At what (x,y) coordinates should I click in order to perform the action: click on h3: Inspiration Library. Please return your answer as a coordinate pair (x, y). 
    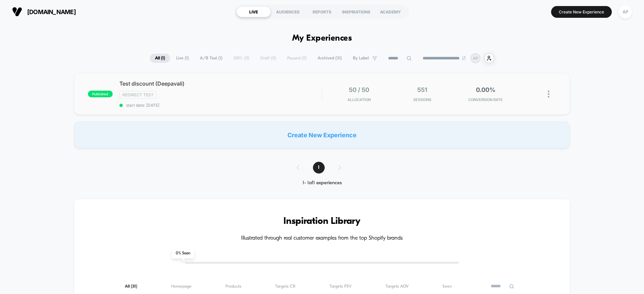
    Looking at the image, I should click on (322, 221).